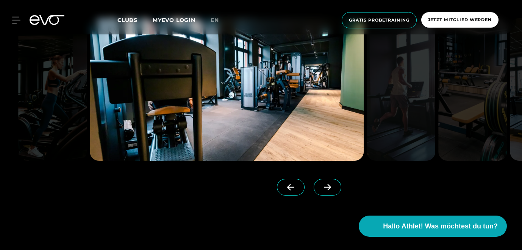  I want to click on span: Hallo Athlet! Was möchtest du tun?, so click(440, 226).